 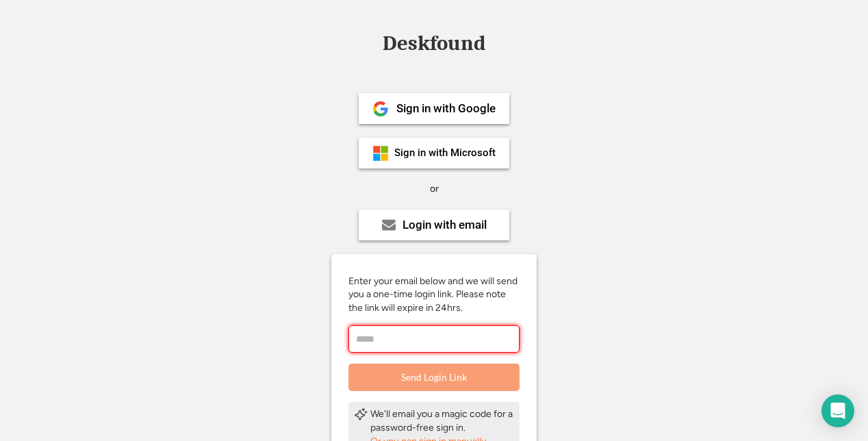 What do you see at coordinates (442, 421) in the screenshot?
I see `div: We'll email you a magic code for a password-free sign in.` at bounding box center [442, 421].